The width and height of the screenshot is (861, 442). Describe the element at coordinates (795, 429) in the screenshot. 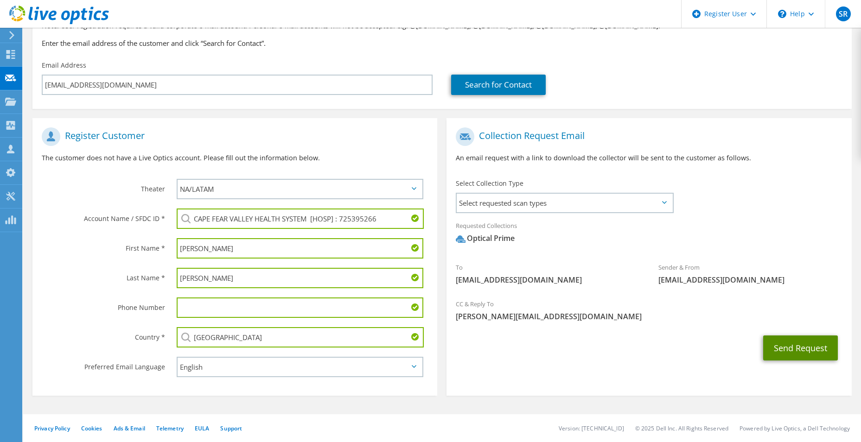

I see `li: Powered by Live Optics, a Dell Technology` at that location.